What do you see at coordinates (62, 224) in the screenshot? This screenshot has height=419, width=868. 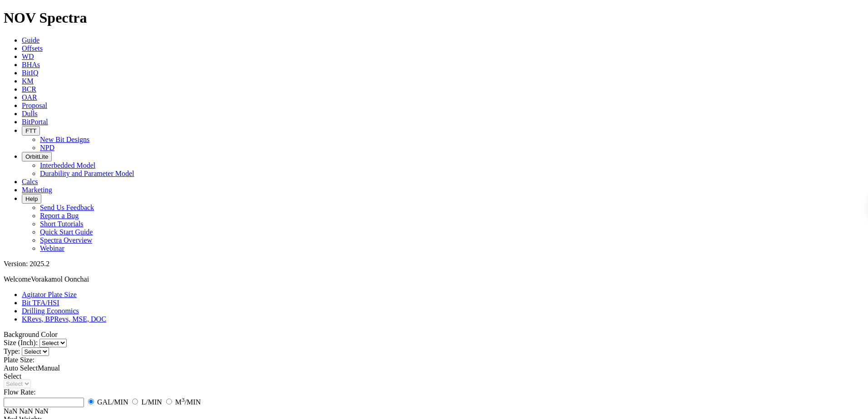 I see `a: Short Tutorials` at bounding box center [62, 224].